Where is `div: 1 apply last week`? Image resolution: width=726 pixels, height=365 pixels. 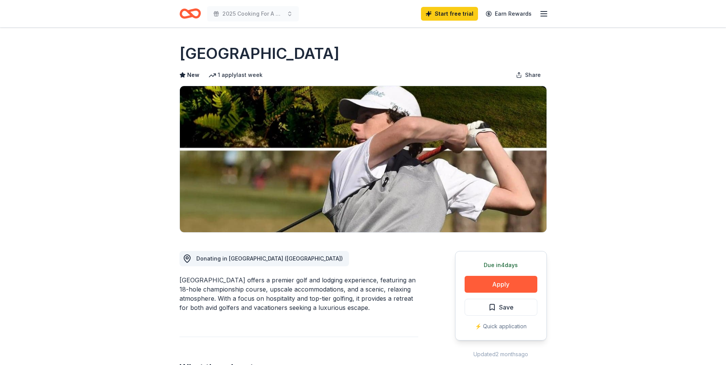 div: 1 apply last week is located at coordinates (236, 75).